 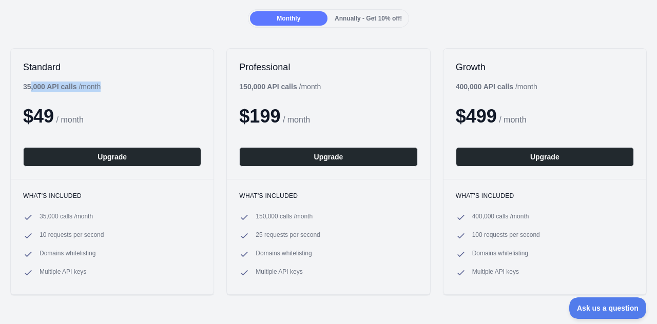 I want to click on span: 25 requests per second, so click(x=288, y=236).